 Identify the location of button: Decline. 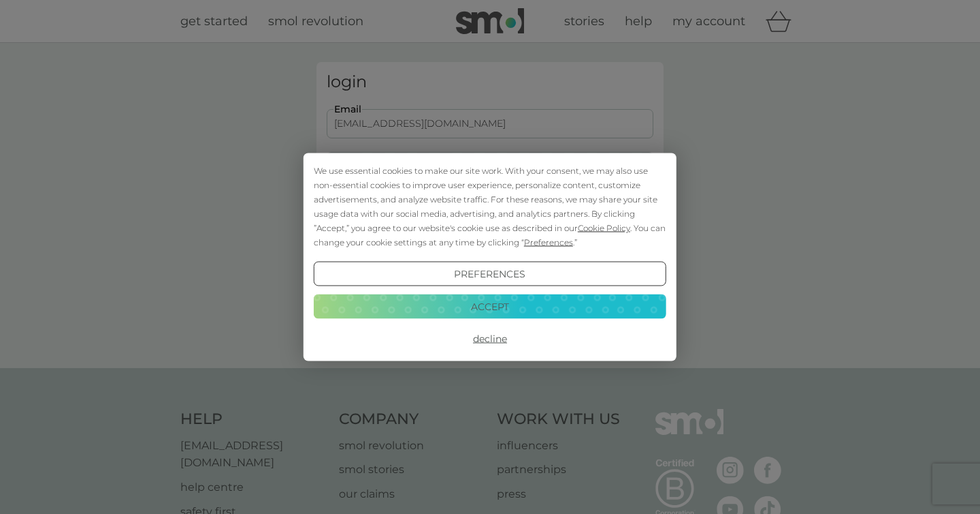
(490, 339).